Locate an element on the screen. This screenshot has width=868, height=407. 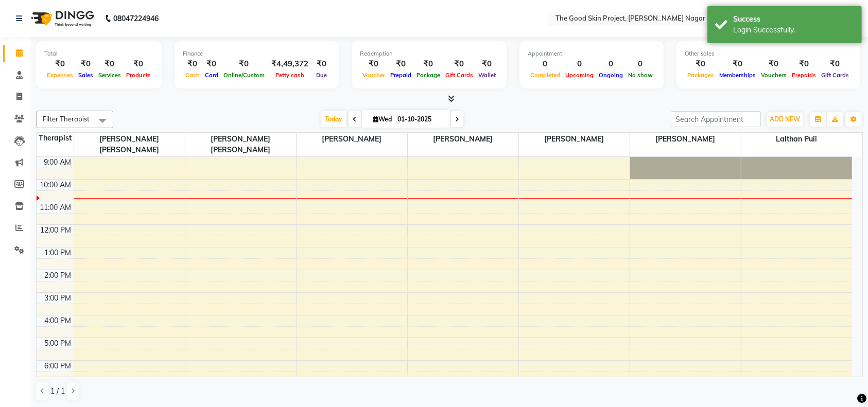
span: No show is located at coordinates (640, 75).